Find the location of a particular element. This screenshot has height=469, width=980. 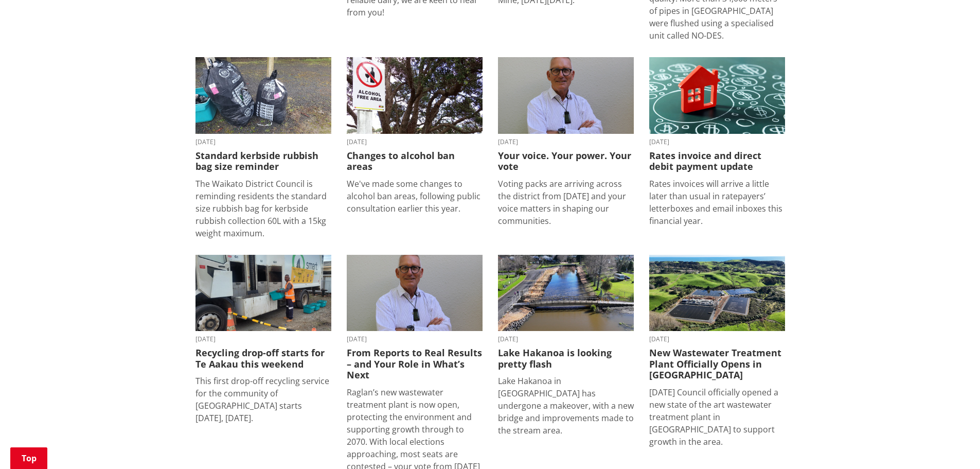

img: rates image is located at coordinates (717, 95).